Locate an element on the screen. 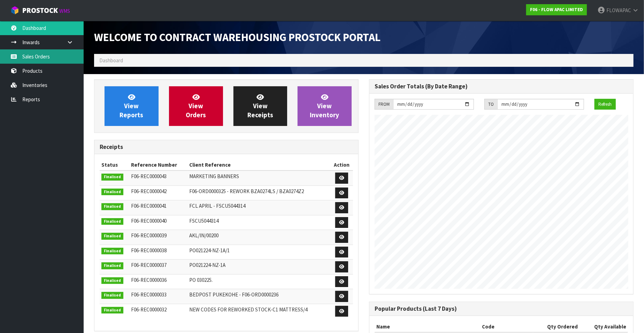 The width and height of the screenshot is (644, 333). span: PO021224-NZ-1A is located at coordinates (207, 265).